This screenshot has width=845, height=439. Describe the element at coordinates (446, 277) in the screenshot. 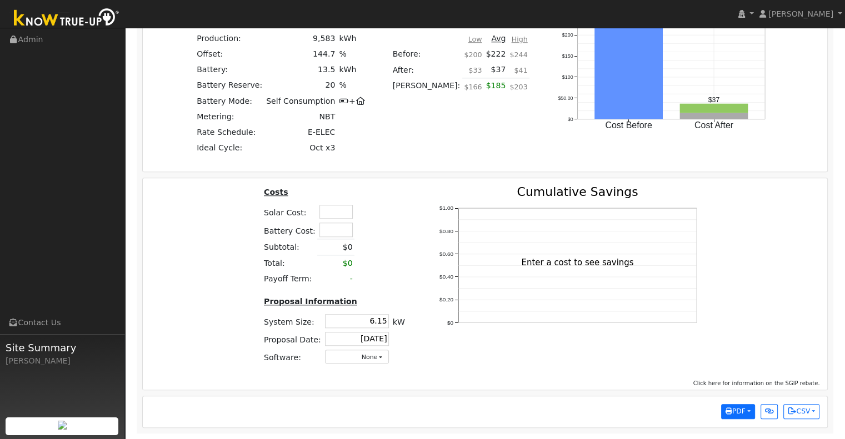

I see `text: $0.40` at that location.